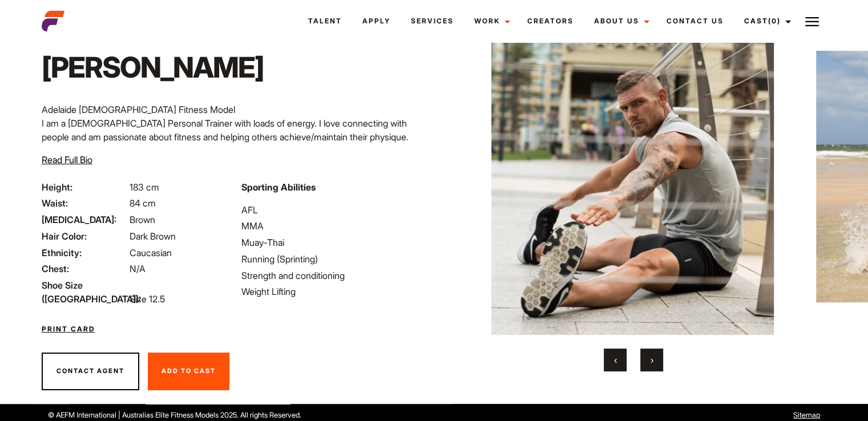 The width and height of the screenshot is (868, 421). What do you see at coordinates (68, 329) in the screenshot?
I see `a: Print Card` at bounding box center [68, 329].